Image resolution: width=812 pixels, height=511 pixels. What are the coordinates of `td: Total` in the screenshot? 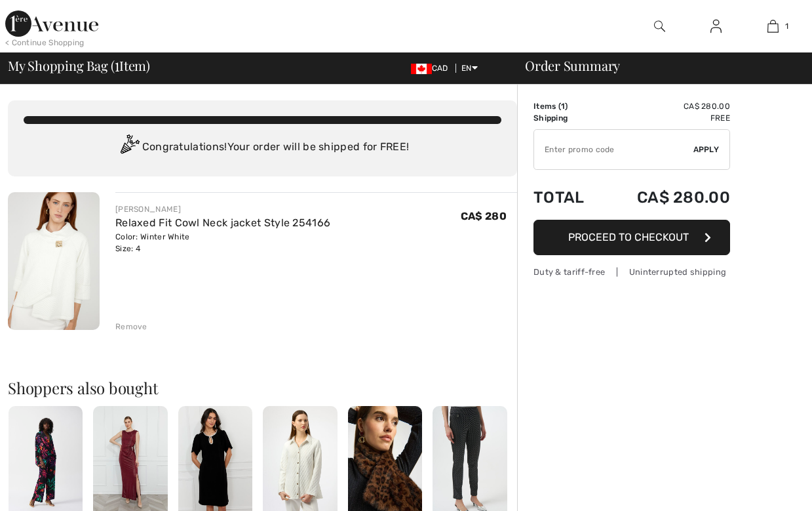 It's located at (568, 197).